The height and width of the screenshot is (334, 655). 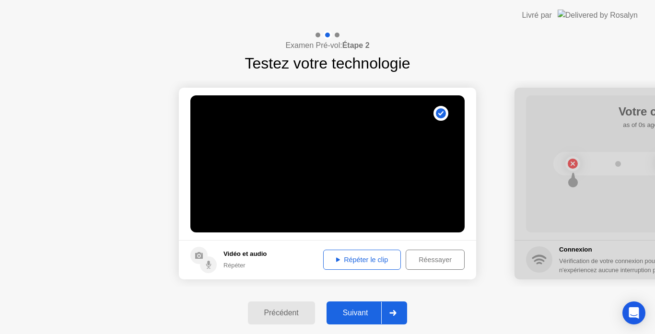 I want to click on div: Livré par, so click(x=537, y=15).